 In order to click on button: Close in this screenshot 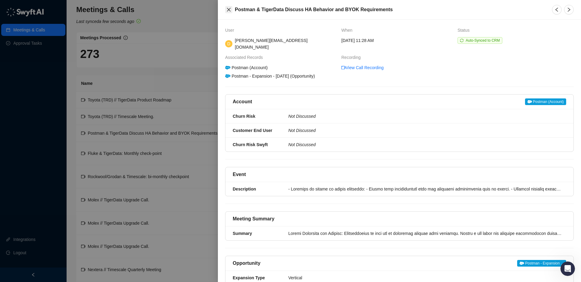, I will do `click(229, 10)`.